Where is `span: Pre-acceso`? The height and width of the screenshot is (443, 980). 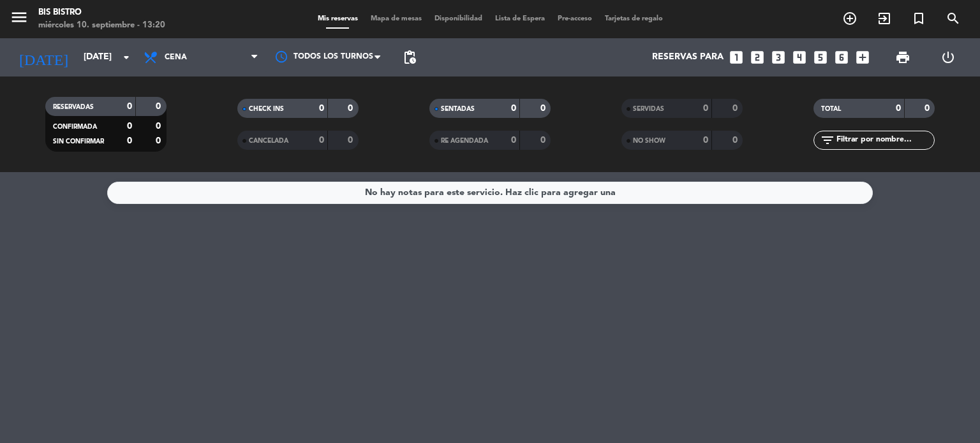
span: Pre-acceso is located at coordinates (575, 18).